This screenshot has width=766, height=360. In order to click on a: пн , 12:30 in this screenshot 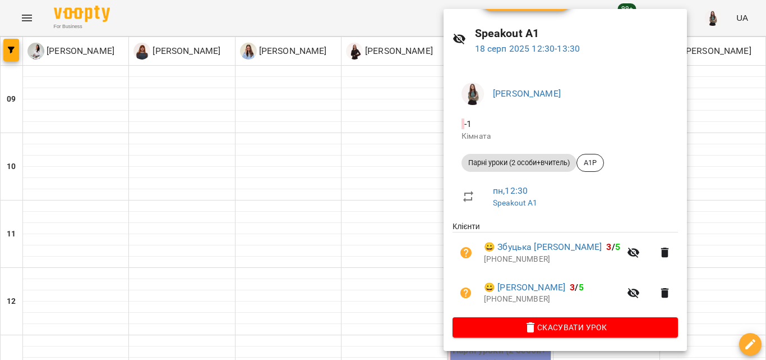, I will do `click(510, 190)`.